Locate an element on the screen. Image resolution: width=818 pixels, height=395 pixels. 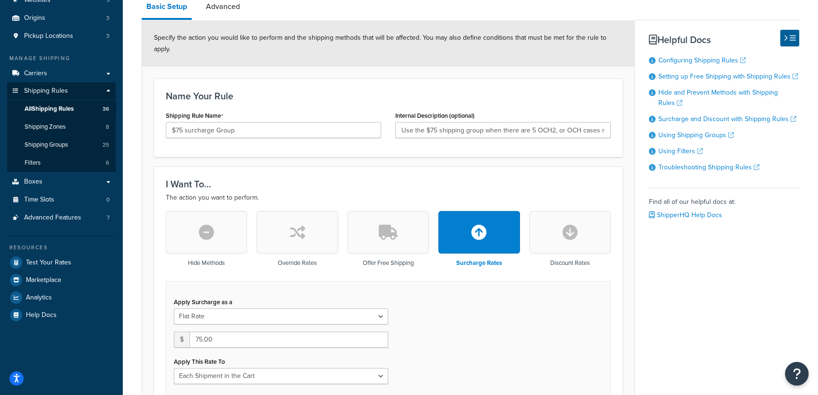
span: Pickup Locations is located at coordinates (49, 36).